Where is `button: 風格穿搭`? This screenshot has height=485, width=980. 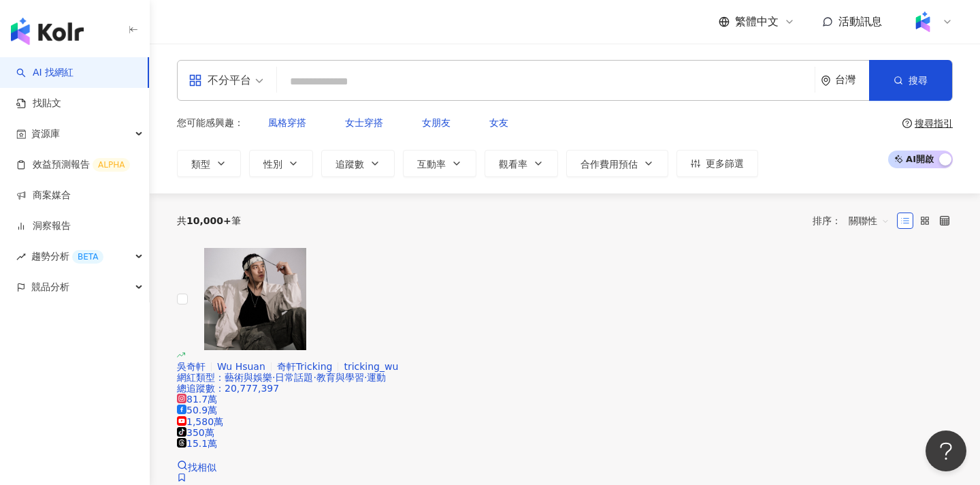 button: 風格穿搭 is located at coordinates (287, 122).